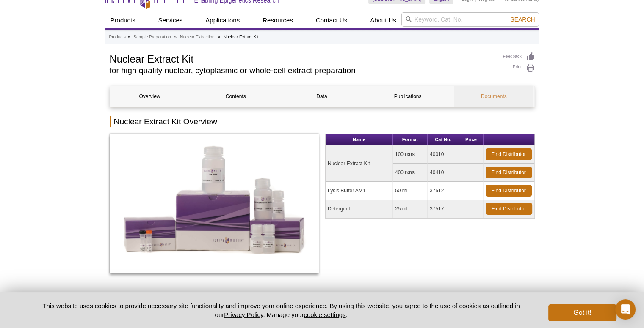 This screenshot has height=328, width=644. Describe the element at coordinates (626, 310) in the screenshot. I see `div: Open Intercom Messenger` at that location.